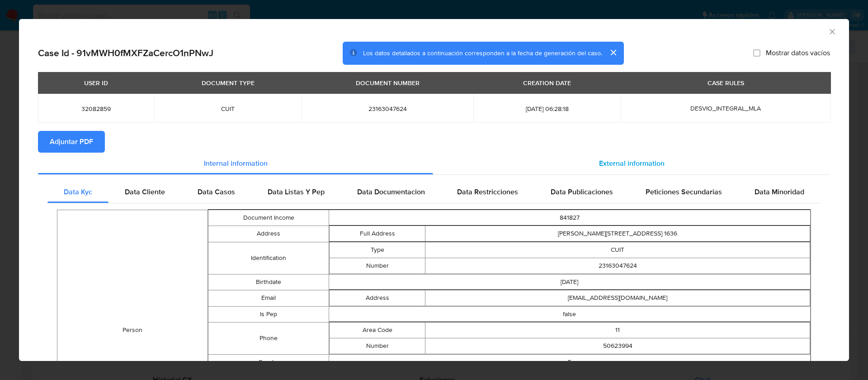 The height and width of the screenshot is (380, 868). What do you see at coordinates (268, 362) in the screenshot?
I see `td: Gender` at bounding box center [268, 362].